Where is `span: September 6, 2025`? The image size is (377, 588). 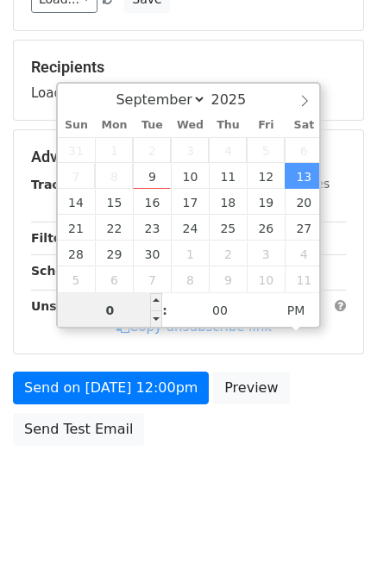 span: September 6, 2025 is located at coordinates (304, 150).